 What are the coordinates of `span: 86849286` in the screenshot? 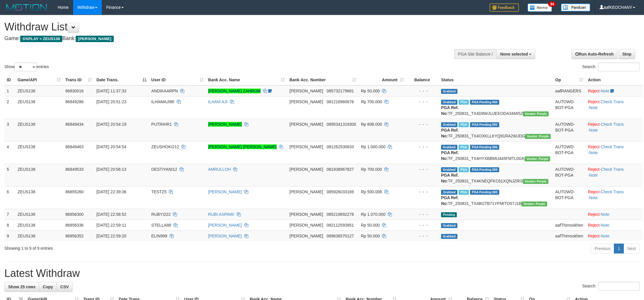 It's located at (75, 102).